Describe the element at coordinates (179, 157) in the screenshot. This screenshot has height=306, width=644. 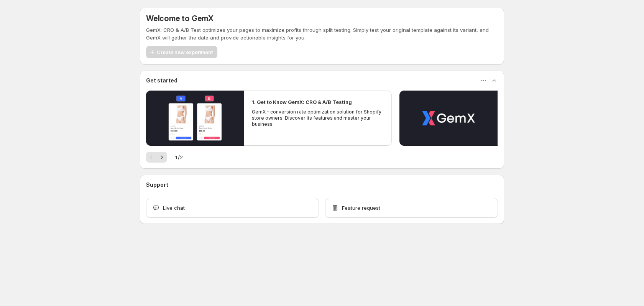
I see `span: 1 / 2` at that location.